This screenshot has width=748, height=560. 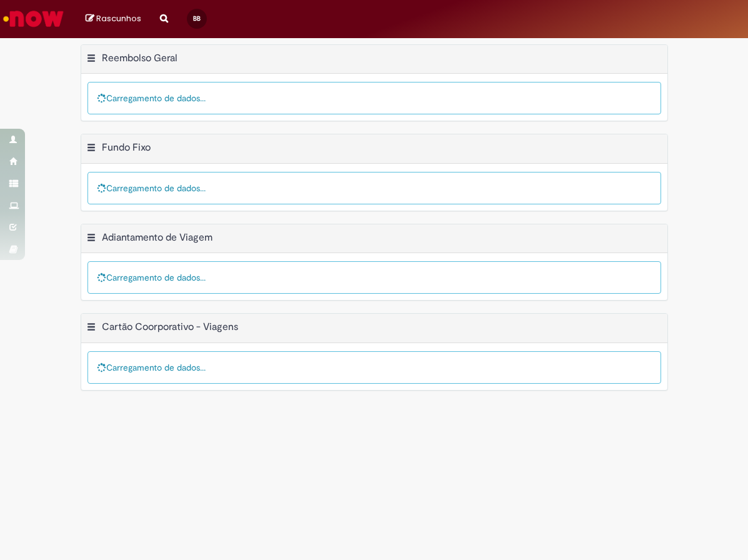 What do you see at coordinates (170, 327) in the screenshot?
I see `h2: Cartão Coorporativo - Viagens` at bounding box center [170, 327].